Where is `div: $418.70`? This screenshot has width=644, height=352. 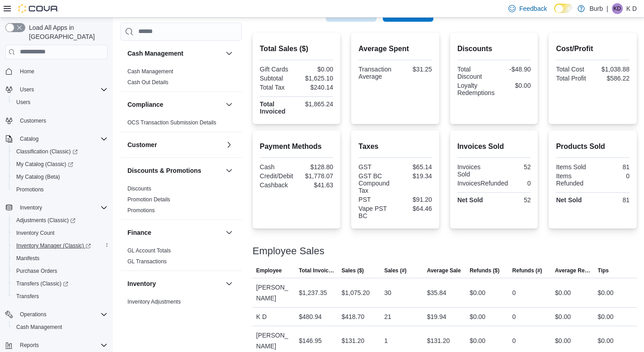 div: $418.70 is located at coordinates (353, 316).